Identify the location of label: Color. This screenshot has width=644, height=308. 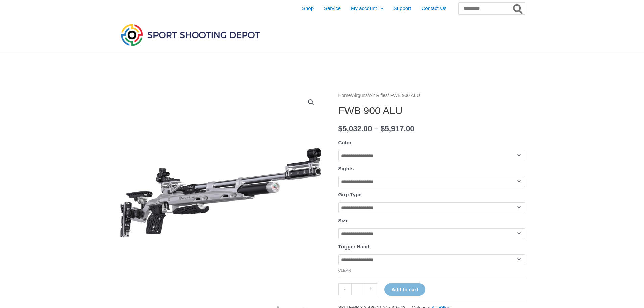
(345, 142).